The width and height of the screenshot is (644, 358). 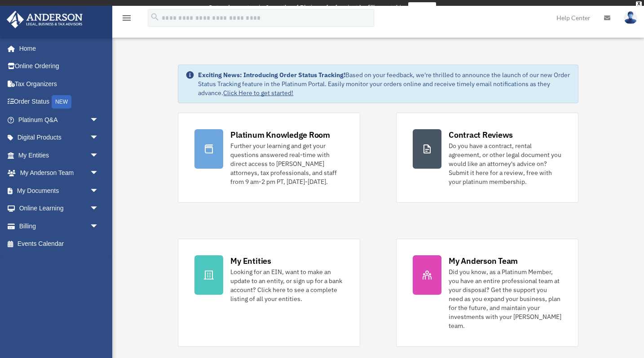 What do you see at coordinates (59, 84) in the screenshot?
I see `a: Tax Organizers` at bounding box center [59, 84].